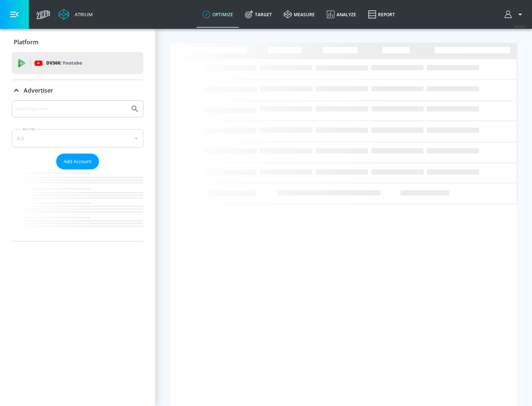  Describe the element at coordinates (381, 14) in the screenshot. I see `a: Report` at that location.